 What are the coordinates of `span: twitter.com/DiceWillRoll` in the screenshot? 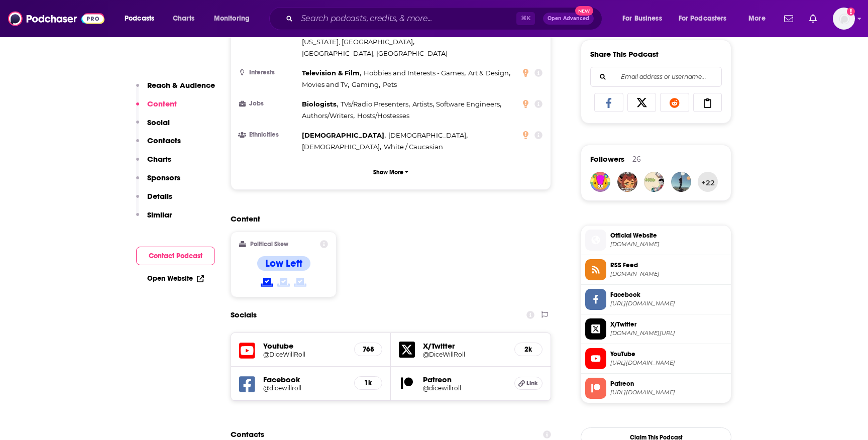 It's located at (669, 333).